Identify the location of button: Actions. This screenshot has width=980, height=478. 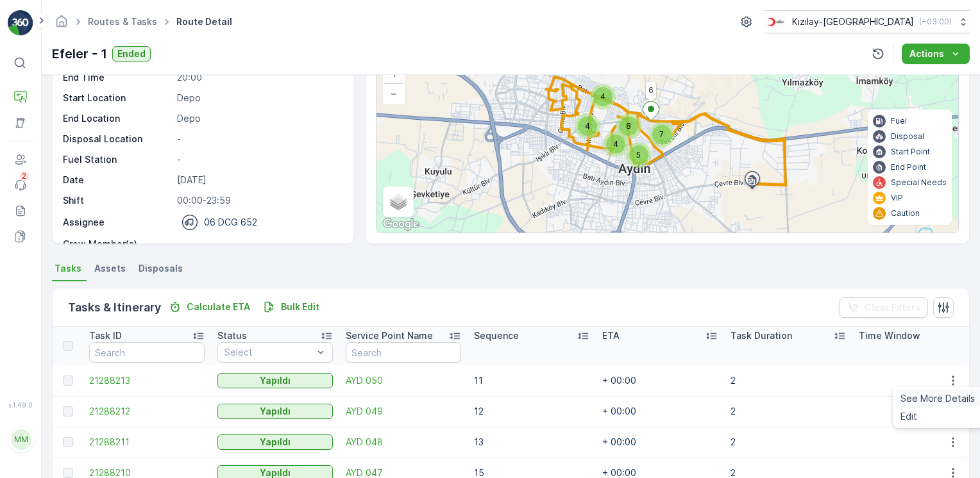
(936, 54).